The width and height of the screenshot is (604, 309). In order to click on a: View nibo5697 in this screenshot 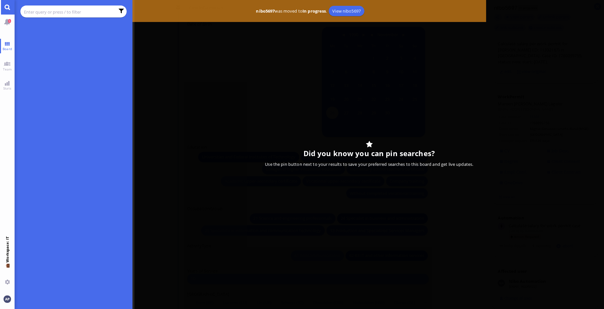, I will do `click(346, 11)`.